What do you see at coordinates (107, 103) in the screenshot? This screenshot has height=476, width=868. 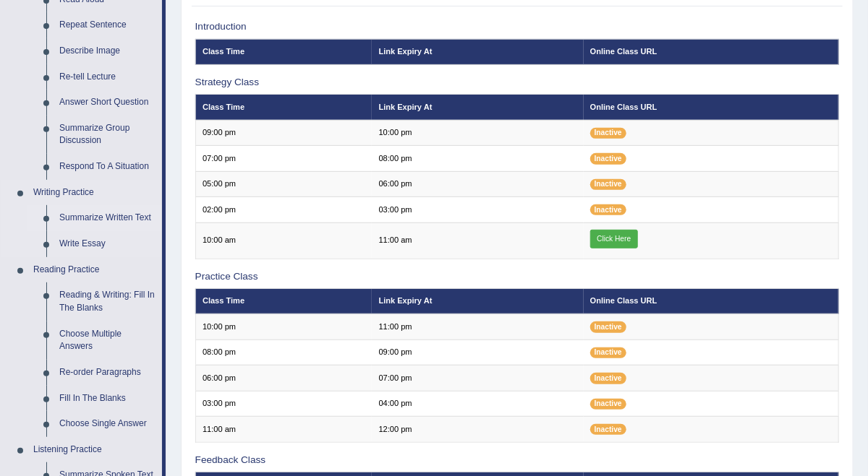 I see `a: Answer Short Question` at bounding box center [107, 103].